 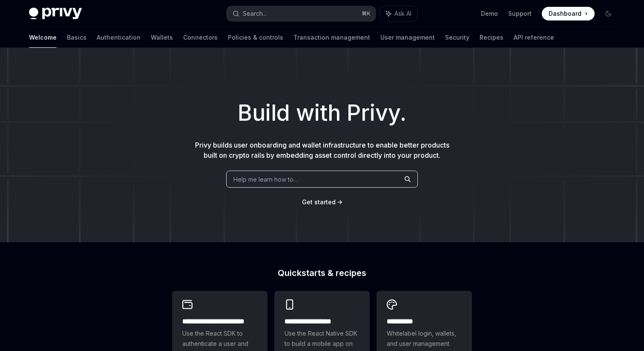 I want to click on div: Search..., so click(x=255, y=13).